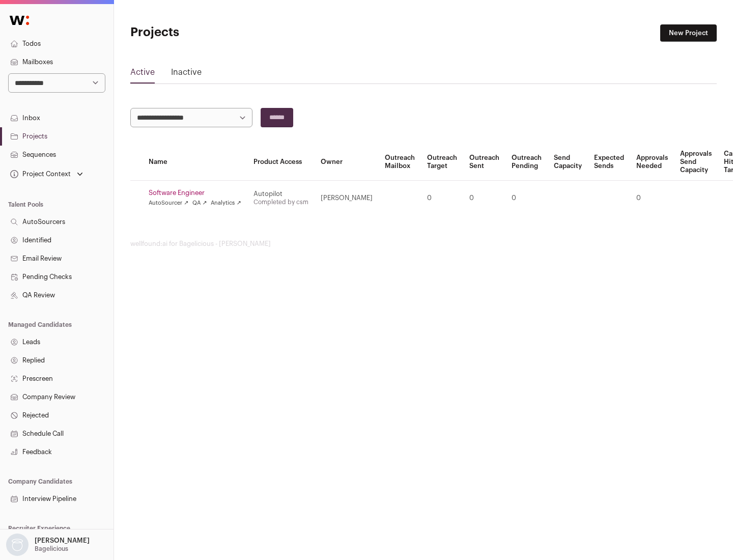 The width and height of the screenshot is (733, 560). Describe the element at coordinates (195, 194) in the screenshot. I see `a: Software Engineer` at that location.